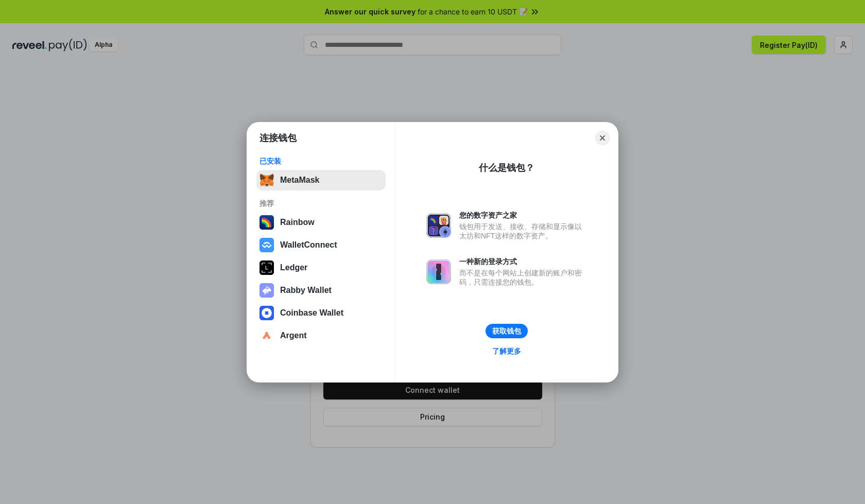  Describe the element at coordinates (267, 222) in the screenshot. I see `img: svg+xml,%3Csvg%20width%3D%22120%22%20height%3D%22120%22%20viewBox%3D%220%200%20120%20120%22%20fil...` at that location.